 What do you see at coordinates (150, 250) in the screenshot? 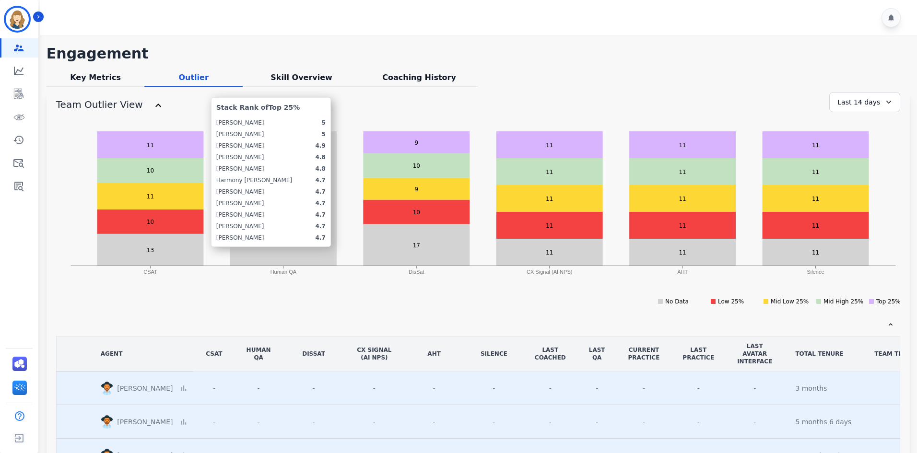
I see `text: 13` at bounding box center [150, 250].